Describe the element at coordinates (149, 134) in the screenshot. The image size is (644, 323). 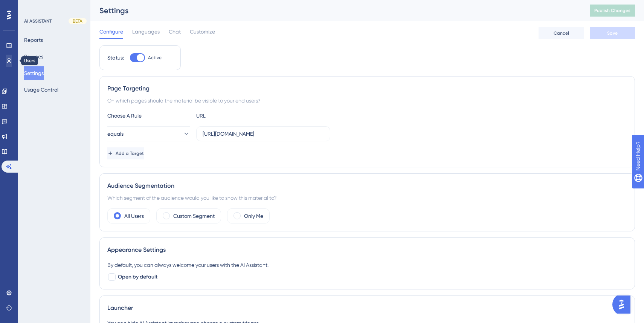
I see `button: equals` at that location.